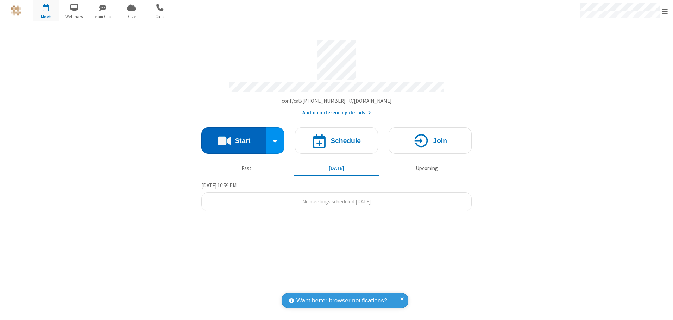 The image size is (673, 320). What do you see at coordinates (336, 140) in the screenshot?
I see `button: Schedule` at bounding box center [336, 140].